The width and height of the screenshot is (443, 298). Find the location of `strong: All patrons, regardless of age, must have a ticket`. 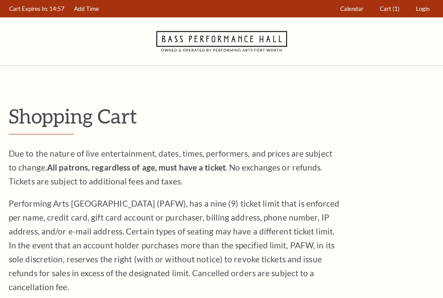

strong: All patrons, regardless of age, must have a ticket is located at coordinates (136, 167).